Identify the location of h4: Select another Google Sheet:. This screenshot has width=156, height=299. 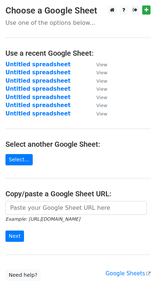
(78, 144).